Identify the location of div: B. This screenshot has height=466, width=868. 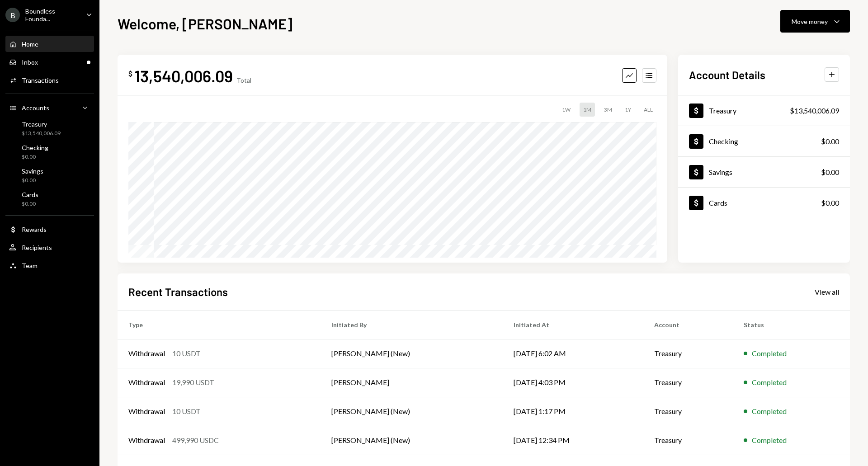
(12, 15).